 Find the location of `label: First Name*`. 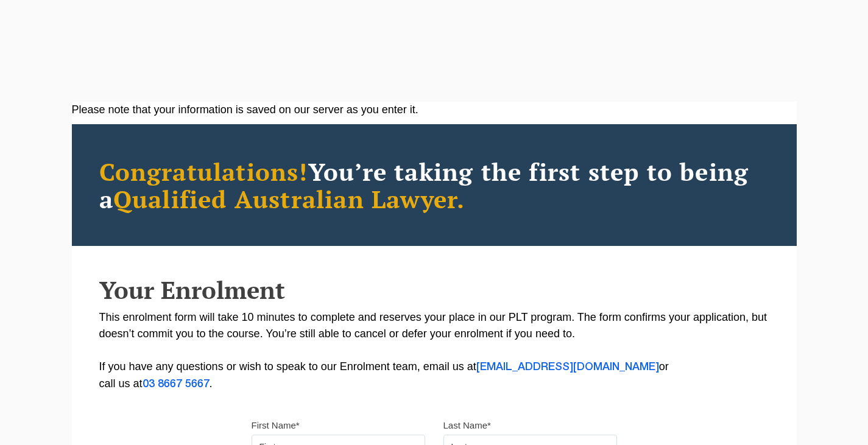

label: First Name* is located at coordinates (275, 426).